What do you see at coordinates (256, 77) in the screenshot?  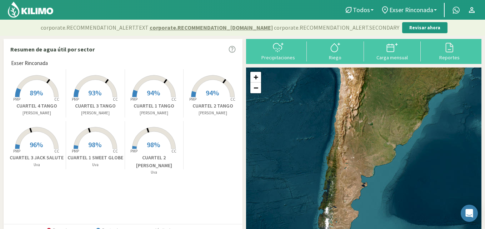 I see `a: Zoom in` at bounding box center [256, 77].